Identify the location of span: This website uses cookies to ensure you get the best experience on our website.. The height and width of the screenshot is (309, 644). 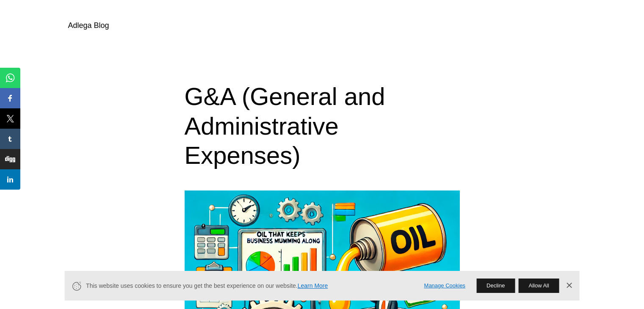
(249, 286).